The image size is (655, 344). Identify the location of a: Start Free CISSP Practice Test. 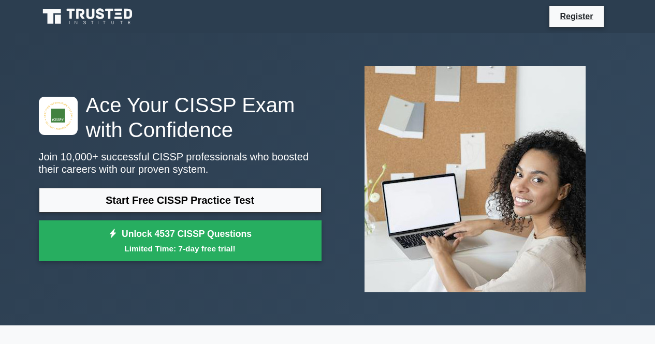
(180, 200).